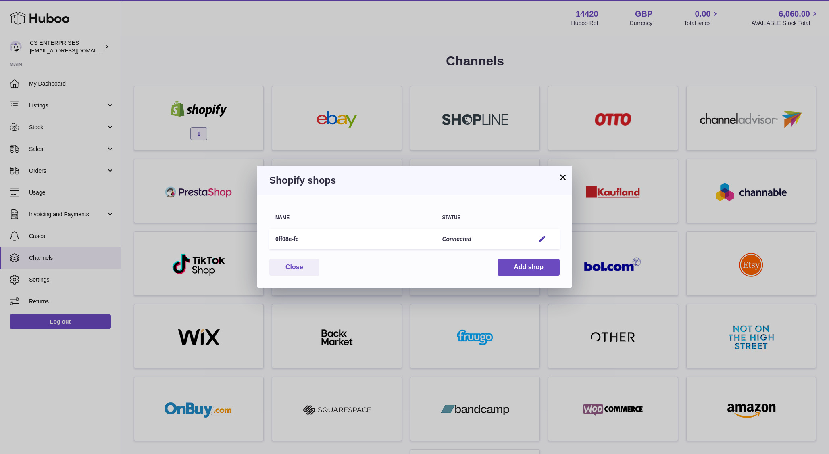  What do you see at coordinates (295, 267) in the screenshot?
I see `button: Close` at bounding box center [295, 267].